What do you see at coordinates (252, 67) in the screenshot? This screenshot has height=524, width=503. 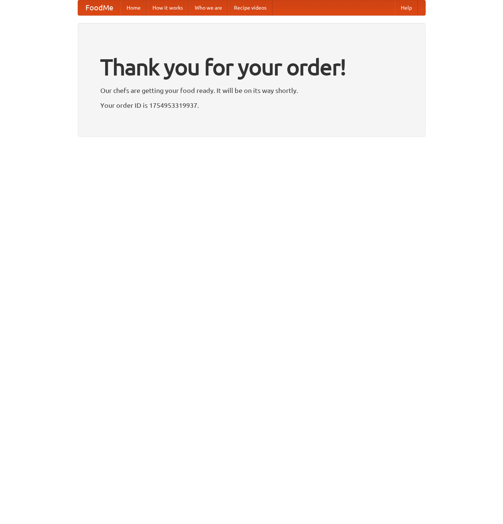 I see `h1: Thank you for your order!` at bounding box center [252, 67].